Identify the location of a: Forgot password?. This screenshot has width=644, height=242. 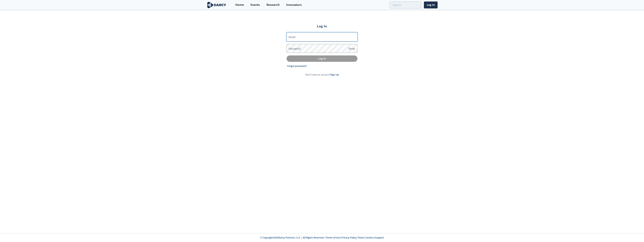
(297, 66).